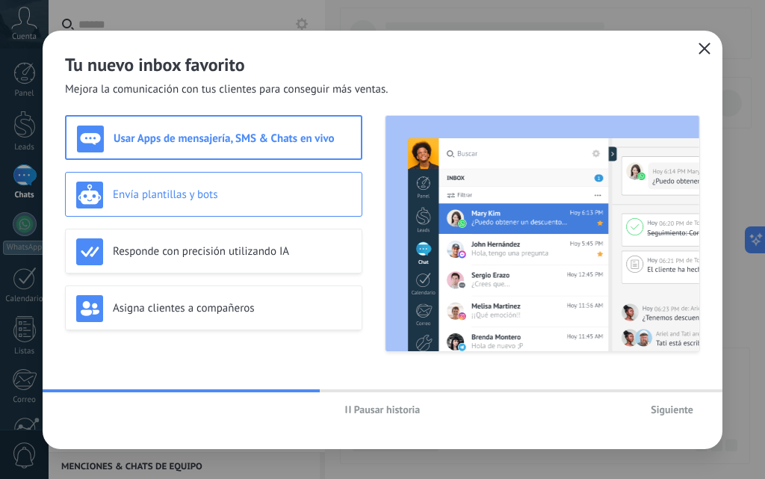  Describe the element at coordinates (232, 308) in the screenshot. I see `h3: Asigna clientes a compañeros` at that location.